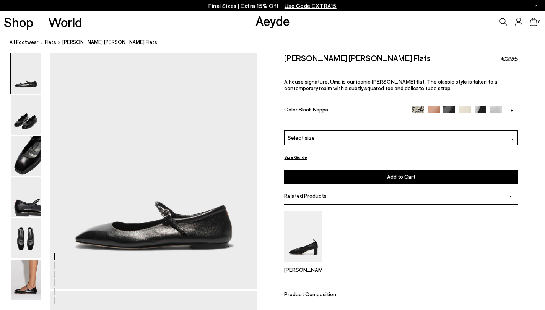  What do you see at coordinates (26, 156) in the screenshot?
I see `img: Uma Mary-Jane Flats - Image 3` at bounding box center [26, 156].